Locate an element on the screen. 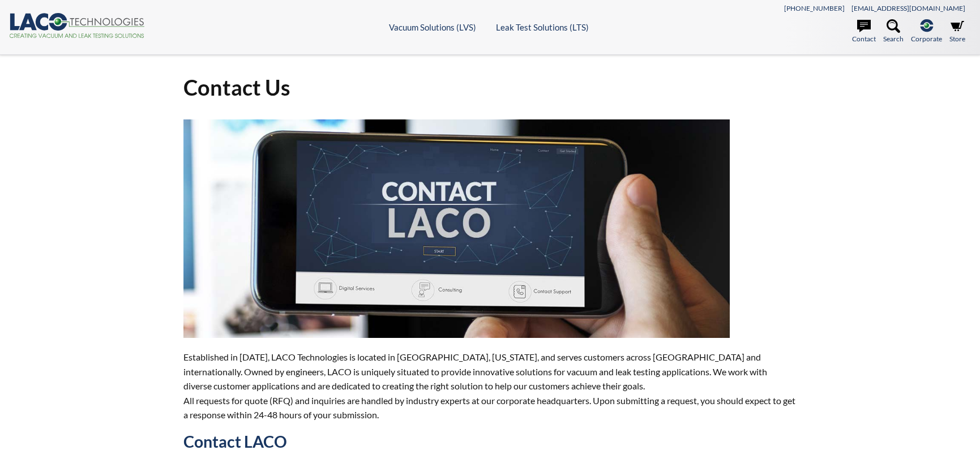  strong: Contact LACO is located at coordinates (235, 441).